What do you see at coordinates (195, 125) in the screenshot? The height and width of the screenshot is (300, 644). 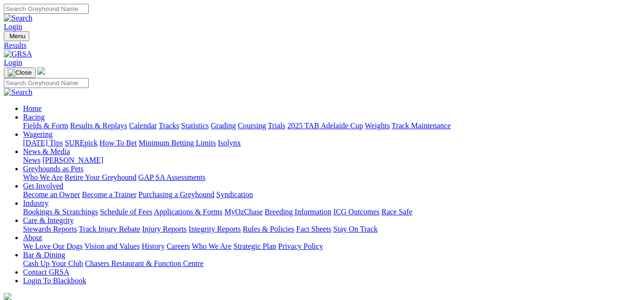 I see `a: Statistics` at bounding box center [195, 125].